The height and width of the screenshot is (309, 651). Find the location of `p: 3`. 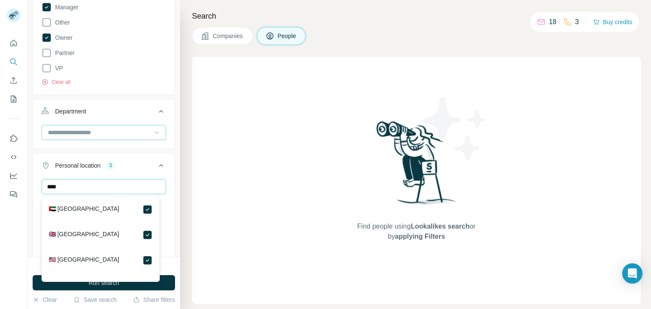

p: 3 is located at coordinates (576, 22).